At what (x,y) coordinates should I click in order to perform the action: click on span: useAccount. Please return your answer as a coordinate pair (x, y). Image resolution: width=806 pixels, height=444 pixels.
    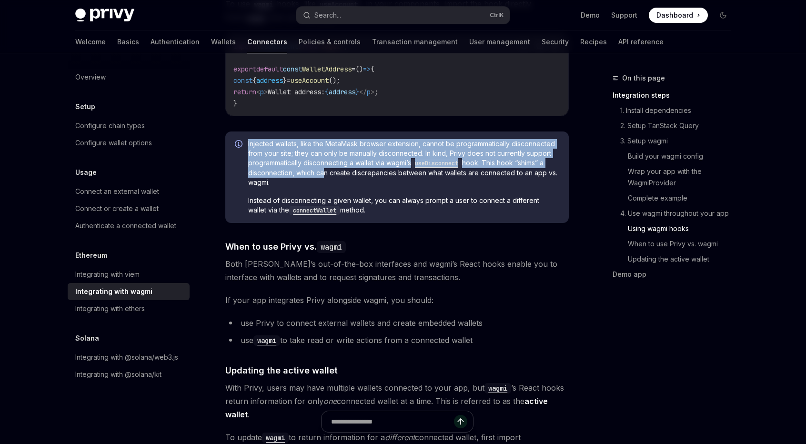
    Looking at the image, I should click on (310, 80).